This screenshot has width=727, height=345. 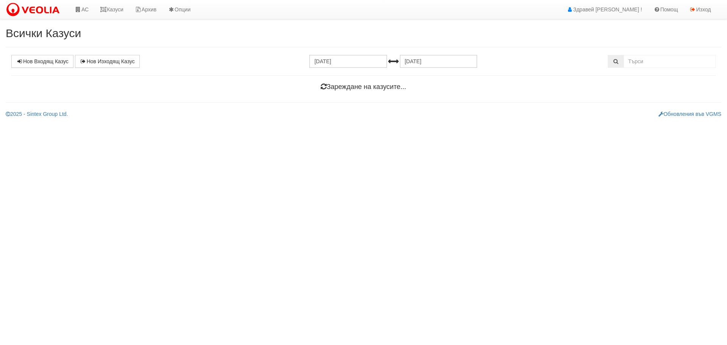 What do you see at coordinates (364, 33) in the screenshot?
I see `h2: Всички Казуси` at bounding box center [364, 33].